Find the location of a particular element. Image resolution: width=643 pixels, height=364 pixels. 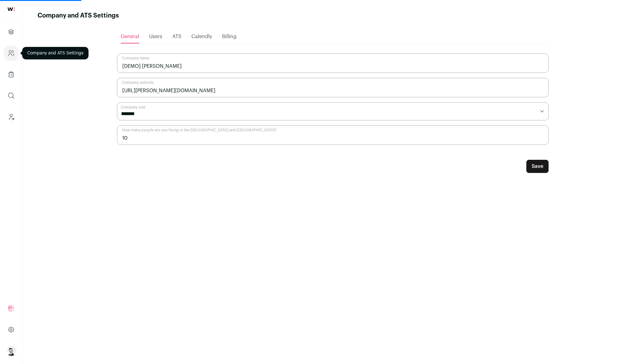

span: Billing is located at coordinates (229, 36).